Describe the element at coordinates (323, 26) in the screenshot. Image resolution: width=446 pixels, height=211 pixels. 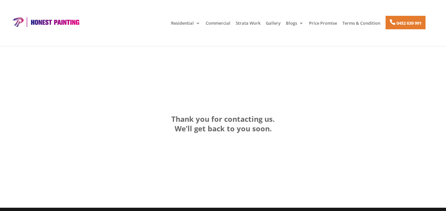
I see `a: Price Promise` at that location.